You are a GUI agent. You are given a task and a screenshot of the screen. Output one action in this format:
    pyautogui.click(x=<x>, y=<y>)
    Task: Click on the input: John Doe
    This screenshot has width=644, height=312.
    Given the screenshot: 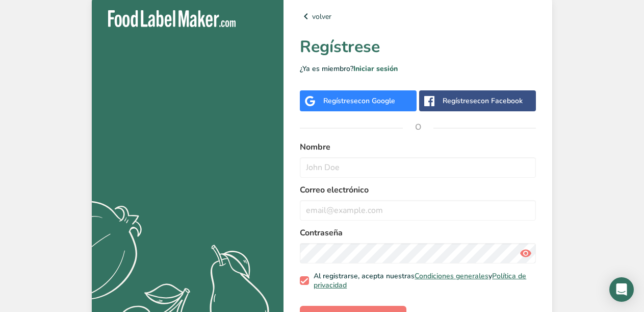 What is the action you would take?
    pyautogui.click(x=417, y=167)
    